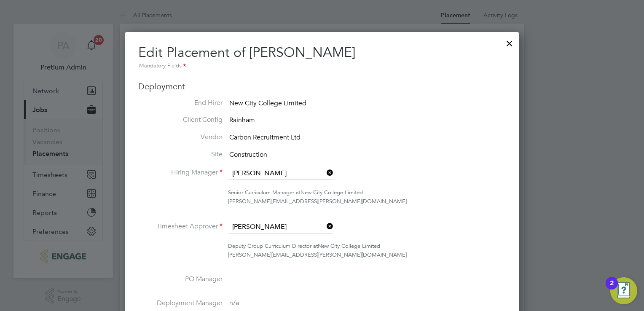 Image resolution: width=644 pixels, height=311 pixels. I want to click on label: Deployment Manager, so click(181, 303).